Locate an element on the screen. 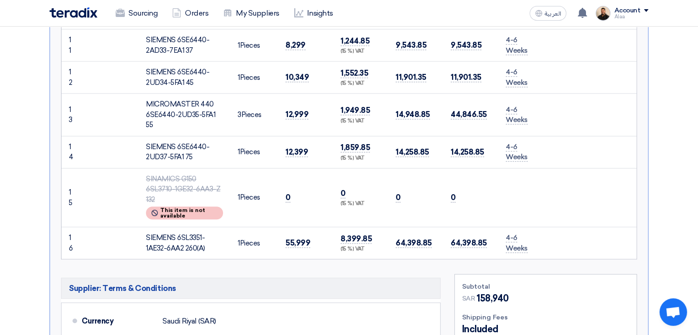  td: 15 is located at coordinates (69, 197).